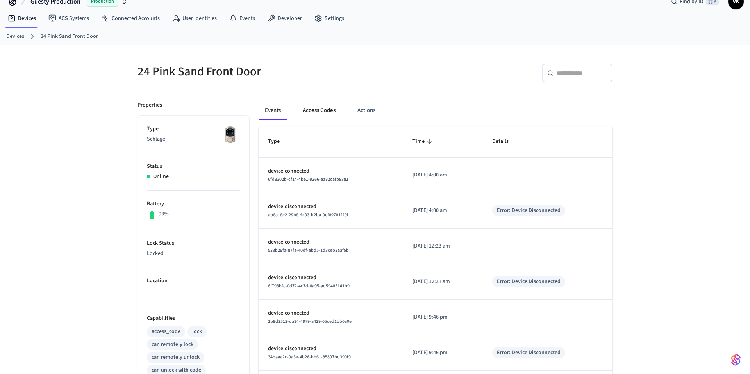 The image size is (750, 374). Describe the element at coordinates (308, 215) in the screenshot. I see `span: ab8a18e2-29b8-4c93-b2ba-9cf89781f49f` at that location.